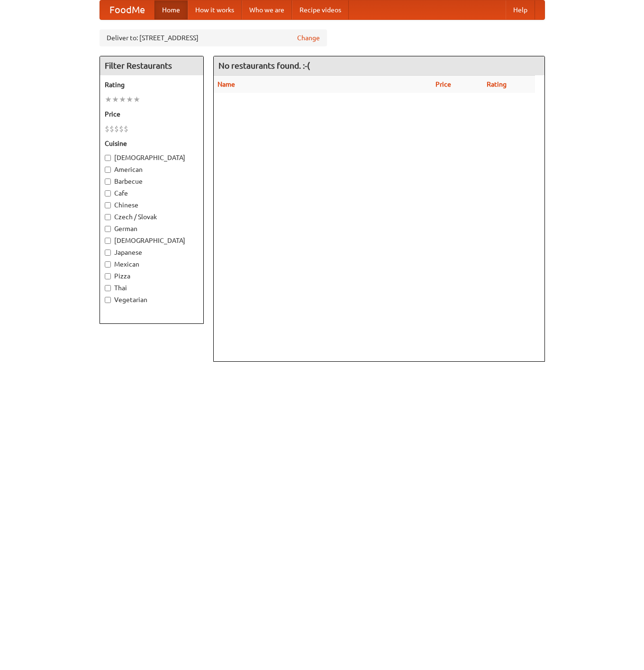 The width and height of the screenshot is (644, 670). Describe the element at coordinates (226, 84) in the screenshot. I see `a: Name` at that location.